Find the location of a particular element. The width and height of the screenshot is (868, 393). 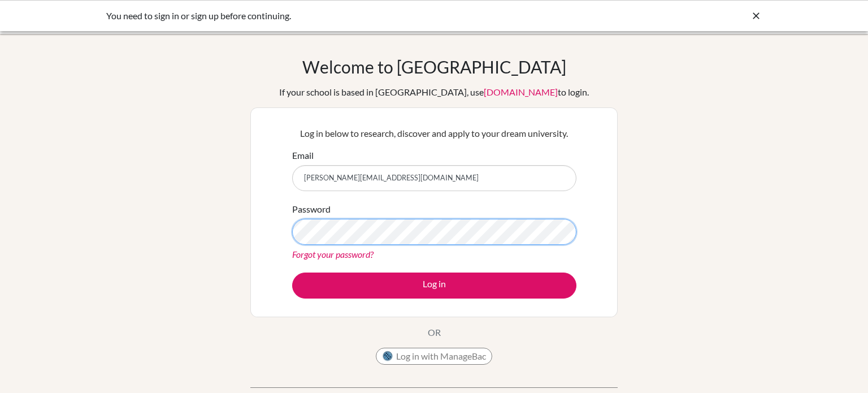

label: Password is located at coordinates (311, 210).